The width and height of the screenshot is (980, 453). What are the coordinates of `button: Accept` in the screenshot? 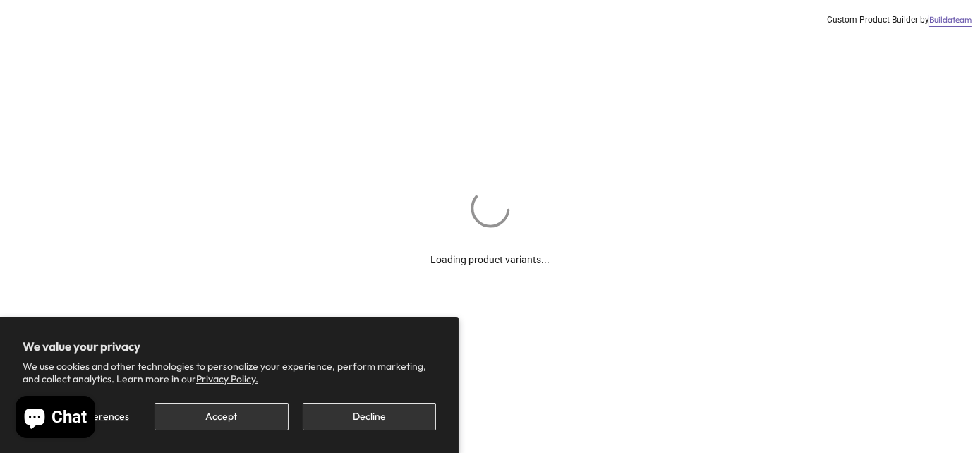 It's located at (221, 417).